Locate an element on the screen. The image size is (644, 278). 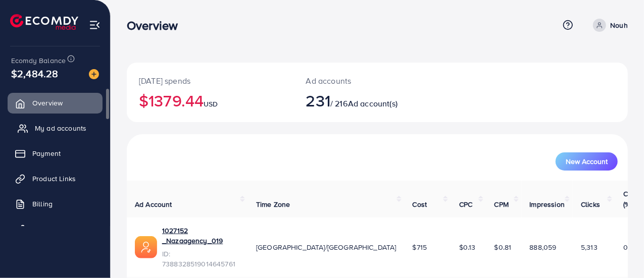
span: 888,059 is located at coordinates (543, 248).